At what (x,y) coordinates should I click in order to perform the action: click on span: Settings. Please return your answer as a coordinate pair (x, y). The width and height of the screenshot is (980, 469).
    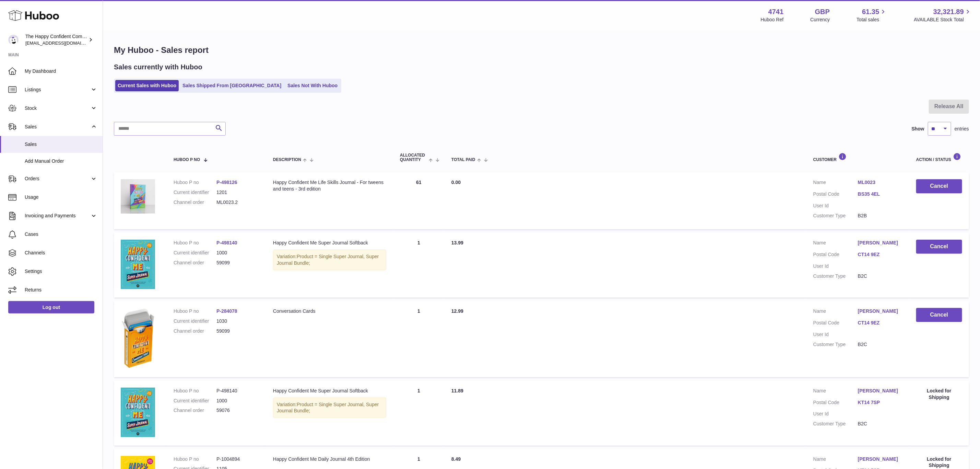
    Looking at the image, I should click on (61, 271).